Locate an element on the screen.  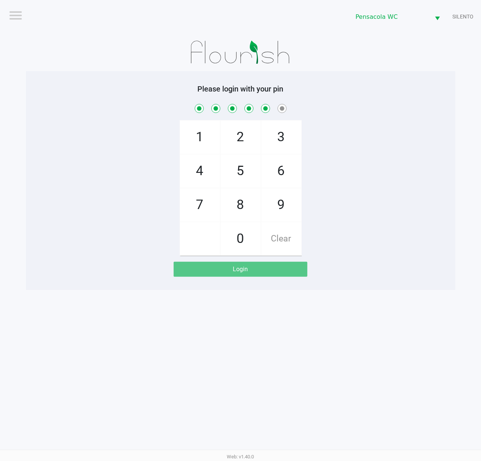
span: Clear is located at coordinates (281, 239).